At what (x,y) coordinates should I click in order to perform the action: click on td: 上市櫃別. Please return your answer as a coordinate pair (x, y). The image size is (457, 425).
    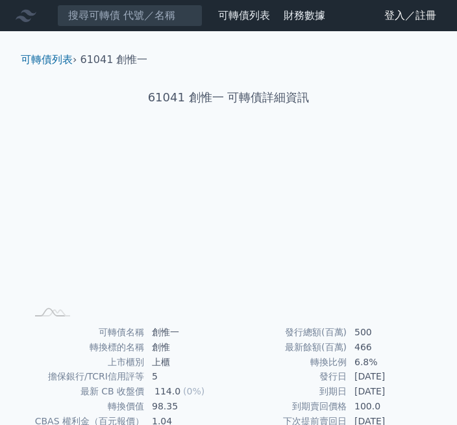
    Looking at the image, I should click on (85, 362).